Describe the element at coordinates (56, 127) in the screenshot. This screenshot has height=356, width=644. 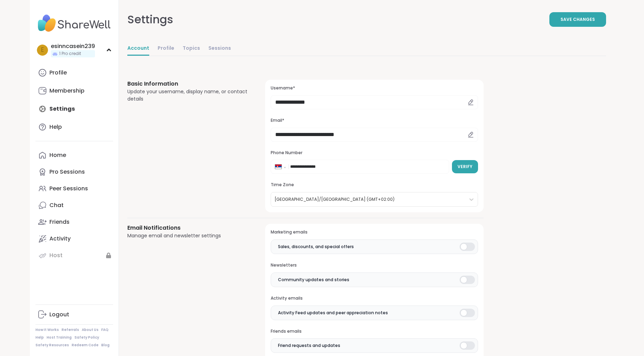
I see `div: Help` at that location.